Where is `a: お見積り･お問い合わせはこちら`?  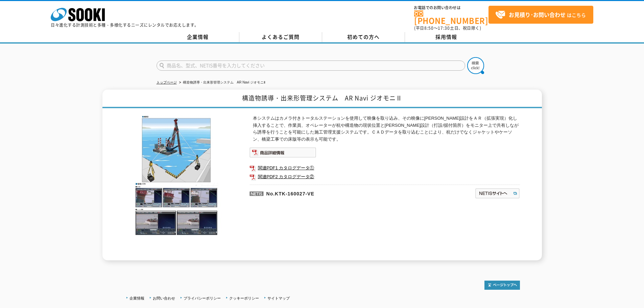 a: お見積り･お問い合わせはこちら is located at coordinates (541, 14).